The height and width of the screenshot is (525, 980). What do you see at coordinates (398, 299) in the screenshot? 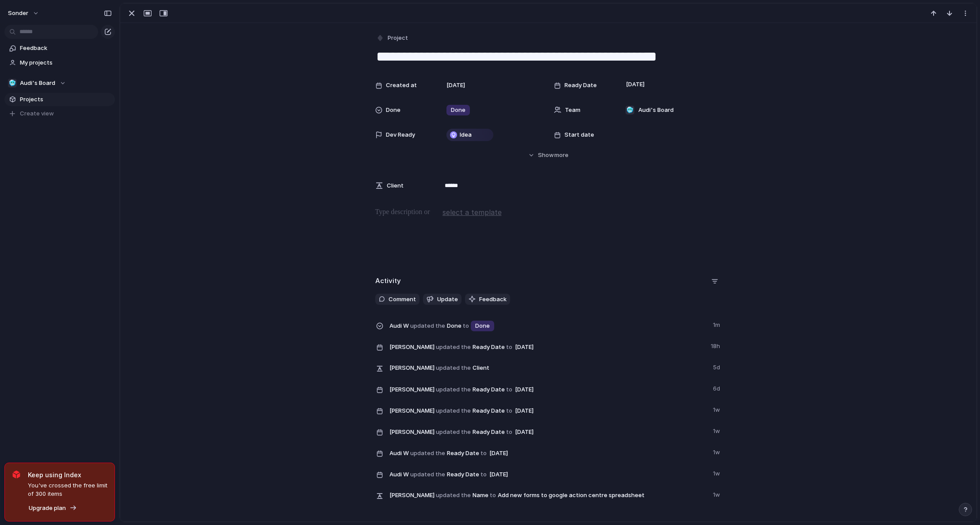
I see `button: Comment` at bounding box center [398, 299].